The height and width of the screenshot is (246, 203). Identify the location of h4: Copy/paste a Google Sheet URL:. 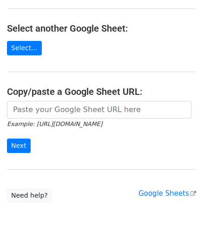
(101, 92).